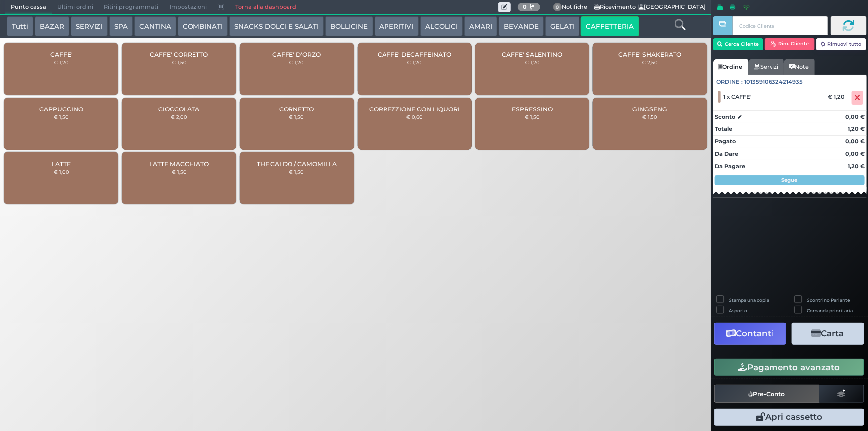 Image resolution: width=868 pixels, height=431 pixels. What do you see at coordinates (179, 109) in the screenshot?
I see `span: CIOCCOLATA` at bounding box center [179, 109].